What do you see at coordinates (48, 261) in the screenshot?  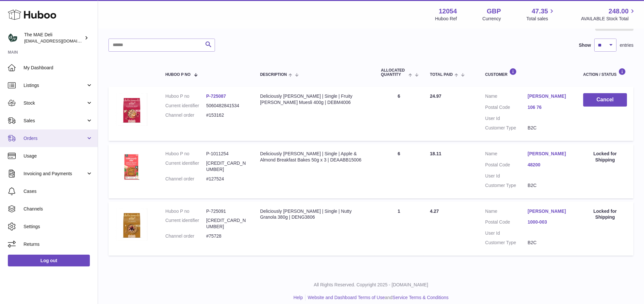 I see `a: Log out` at bounding box center [48, 261].